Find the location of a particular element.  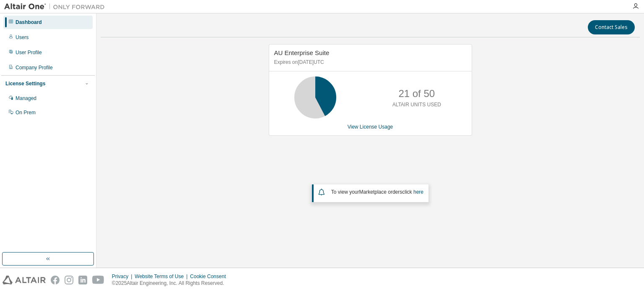

div: Cookie Consent is located at coordinates (210, 276).